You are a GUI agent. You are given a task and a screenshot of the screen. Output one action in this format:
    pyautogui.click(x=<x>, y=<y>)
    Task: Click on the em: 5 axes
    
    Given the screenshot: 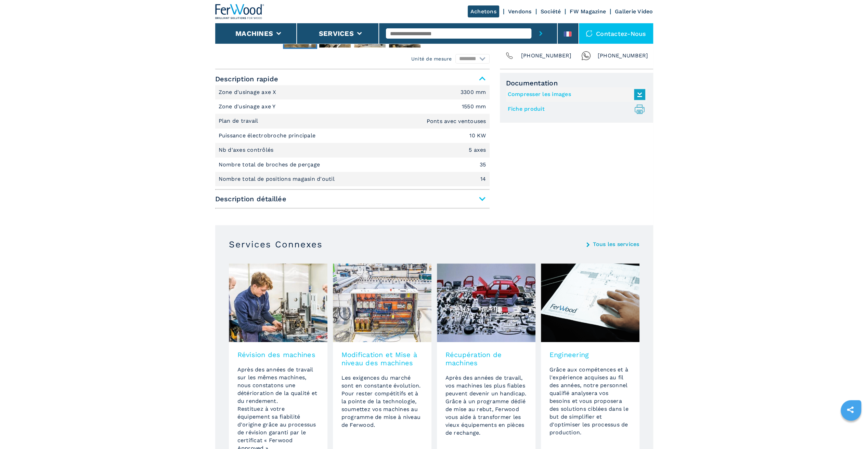 What is the action you would take?
    pyautogui.click(x=477, y=150)
    